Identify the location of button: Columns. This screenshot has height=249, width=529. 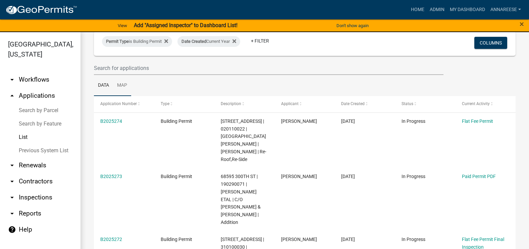
(490, 43).